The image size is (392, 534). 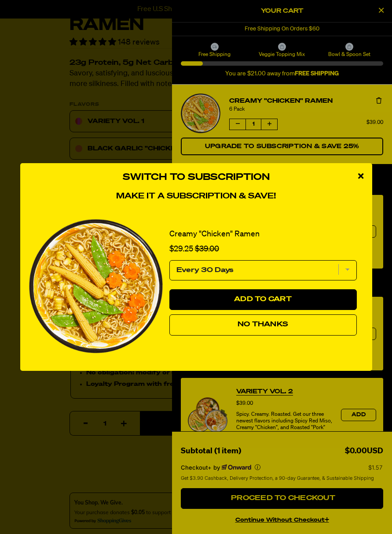 I want to click on button: No Thanks, so click(x=263, y=325).